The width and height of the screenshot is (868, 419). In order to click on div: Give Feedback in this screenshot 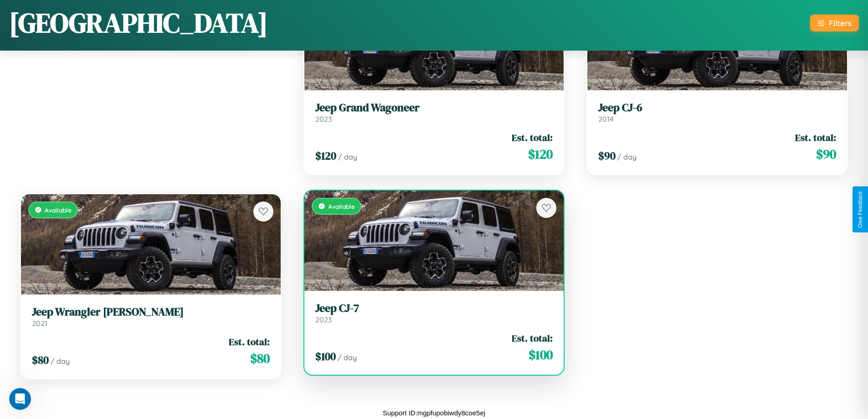, I will do `click(860, 210)`.